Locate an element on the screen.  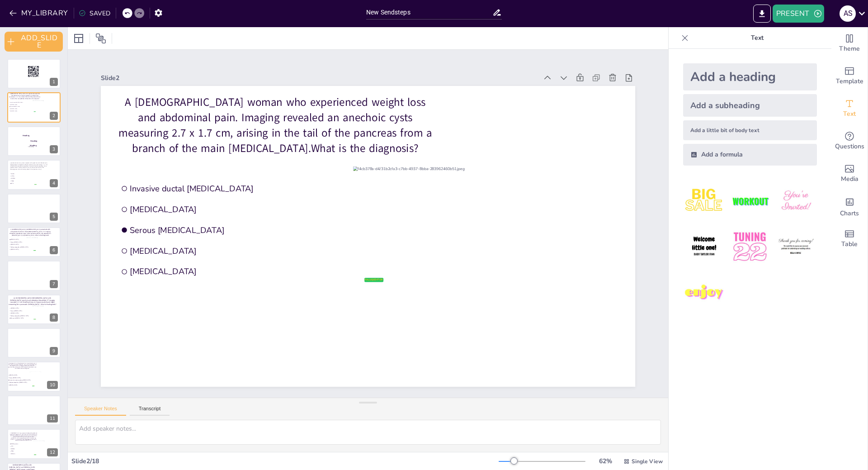
img: 5.jpeg is located at coordinates (749, 246).